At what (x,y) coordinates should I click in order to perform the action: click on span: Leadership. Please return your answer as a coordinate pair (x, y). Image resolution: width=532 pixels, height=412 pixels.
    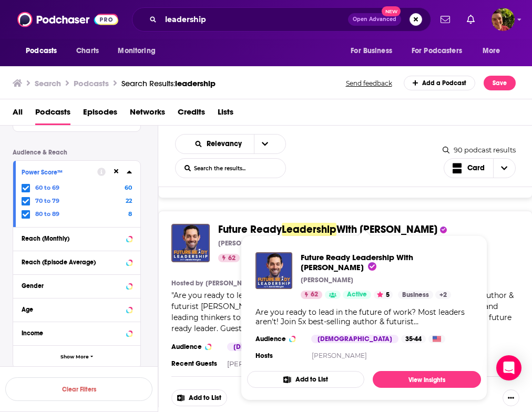
    Looking at the image, I should click on (309, 229).